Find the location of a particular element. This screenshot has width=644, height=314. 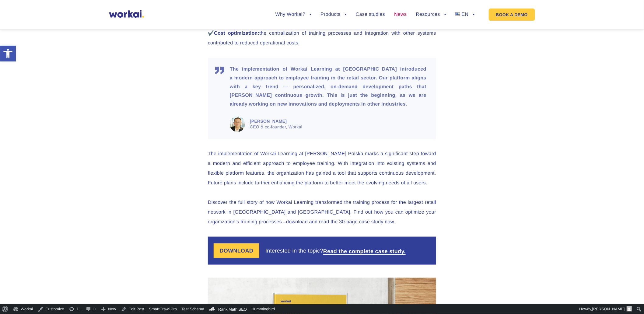

a: Test Schema is located at coordinates (193, 309).